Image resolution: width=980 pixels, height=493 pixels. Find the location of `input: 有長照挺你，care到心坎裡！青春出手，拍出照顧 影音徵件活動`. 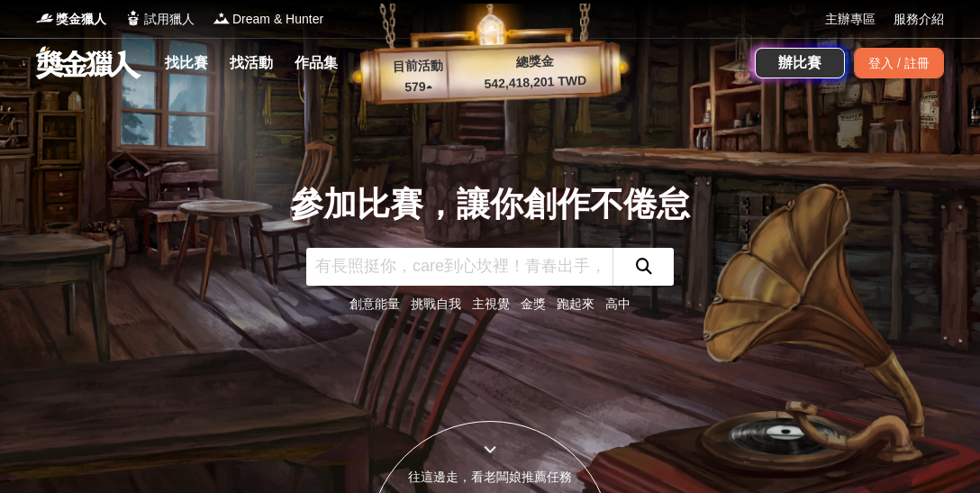

input: 有長照挺你，care到心坎裡！青春出手，拍出照顧 影音徵件活動 is located at coordinates (460, 267).